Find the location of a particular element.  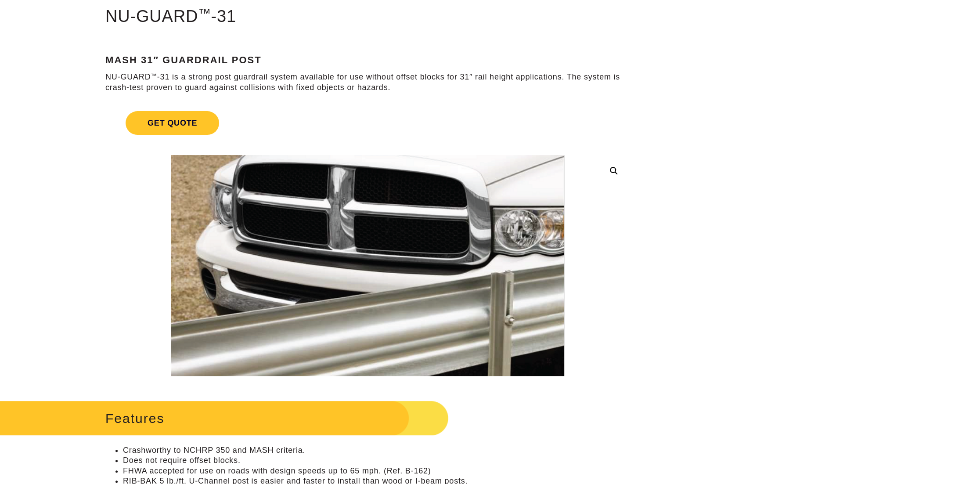

li: Does not require offset blocks. is located at coordinates (376, 461).